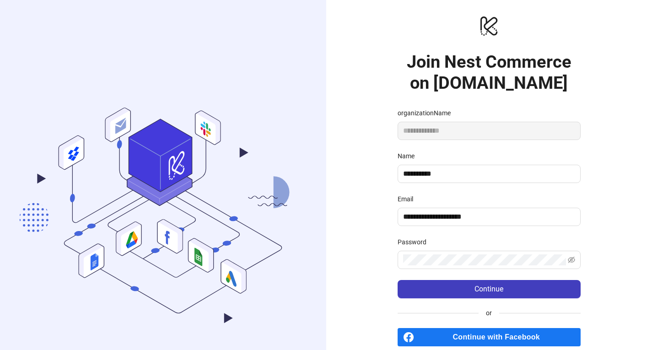 The image size is (652, 350). I want to click on button: Continue, so click(489, 289).